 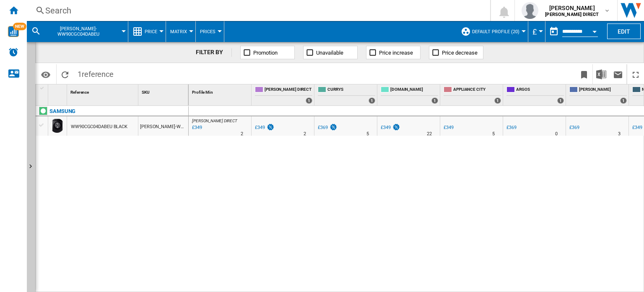 I want to click on button: Send this report by email, so click(x=618, y=74).